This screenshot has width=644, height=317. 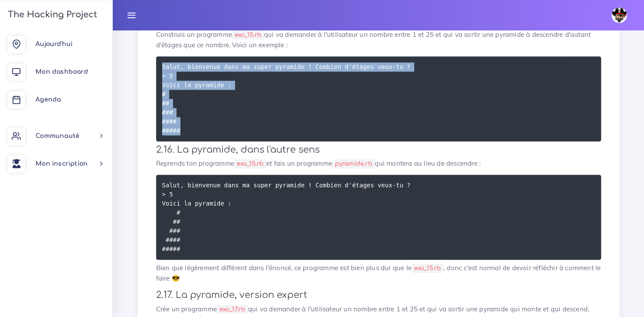 I want to click on span: Aujourd'hui, so click(x=54, y=44).